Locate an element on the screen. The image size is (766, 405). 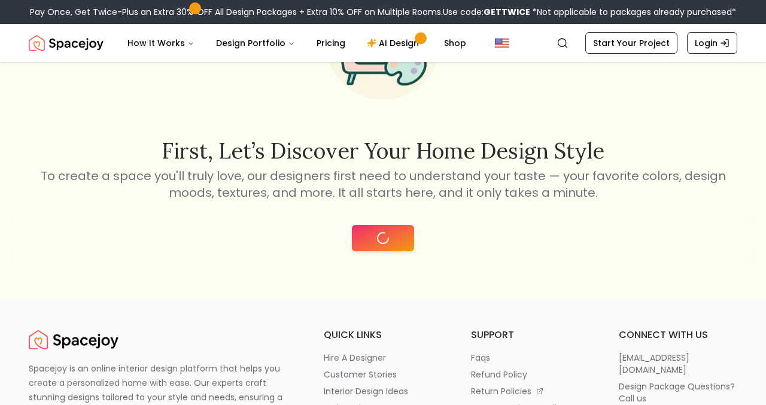
span: *Not applicable to packages already purchased* is located at coordinates (633, 12).